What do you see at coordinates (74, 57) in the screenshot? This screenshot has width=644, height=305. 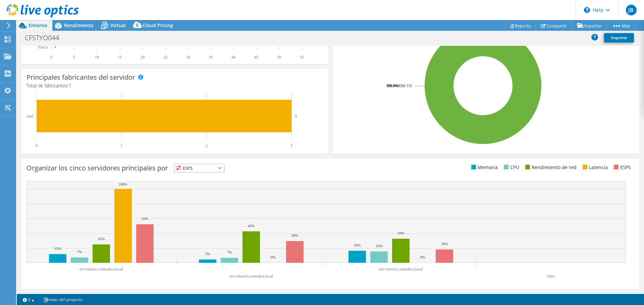 I see `text: 5` at bounding box center [74, 57].